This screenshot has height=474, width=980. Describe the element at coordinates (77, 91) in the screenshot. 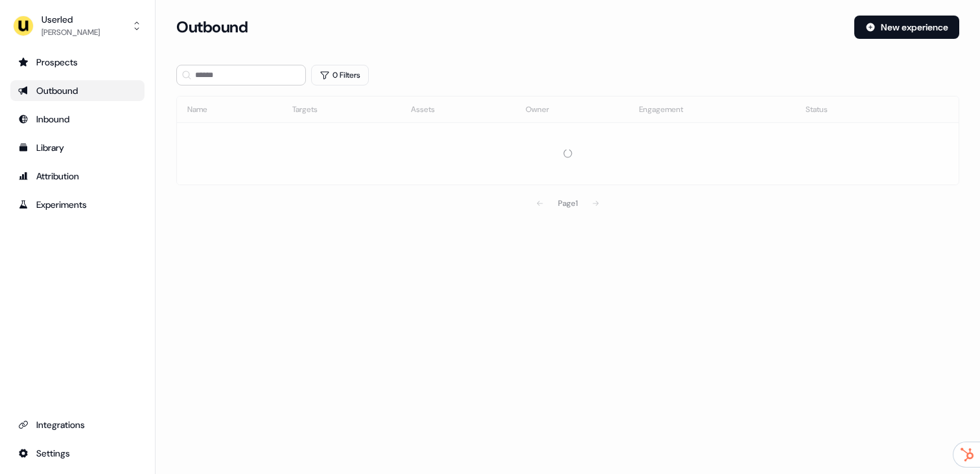

I see `div: Outbound` at that location.